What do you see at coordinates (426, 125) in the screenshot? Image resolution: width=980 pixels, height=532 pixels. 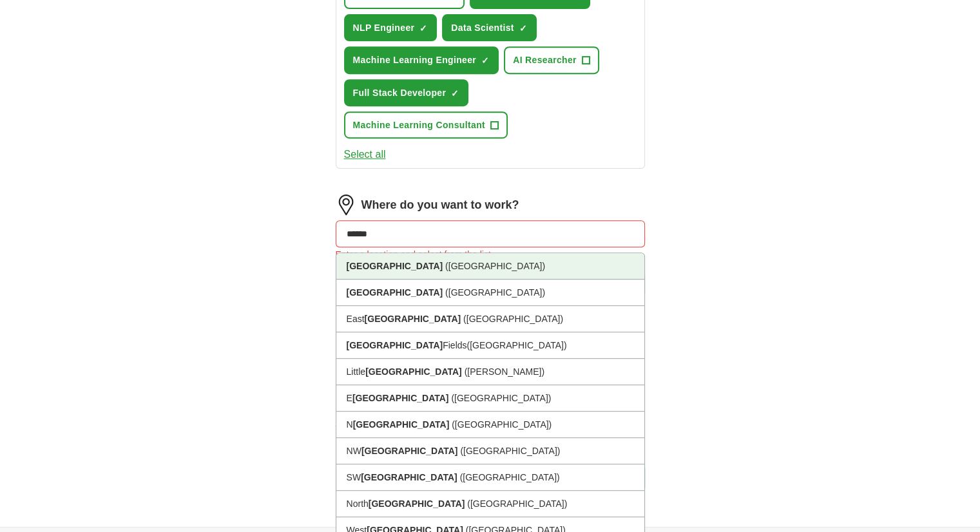 I see `button: Machine Learning Consultant` at bounding box center [426, 125].